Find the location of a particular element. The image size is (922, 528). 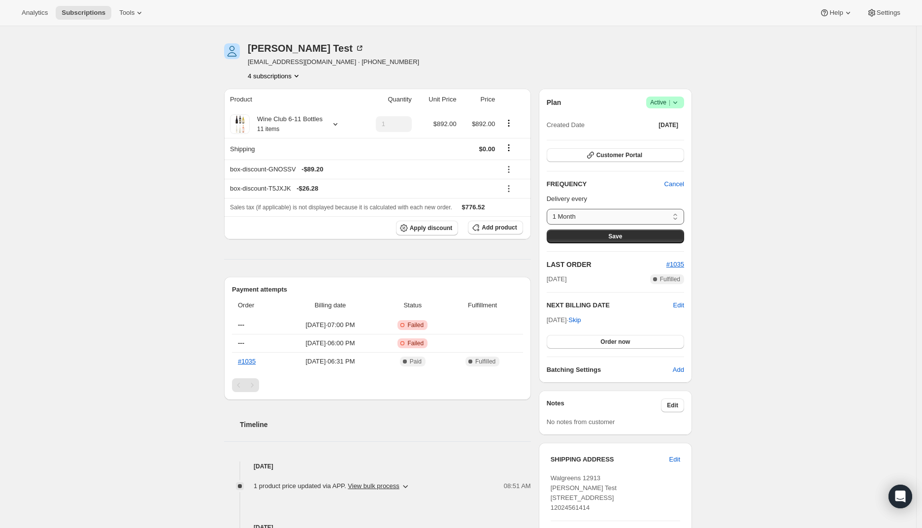

span: - $26.28 is located at coordinates (307, 189).